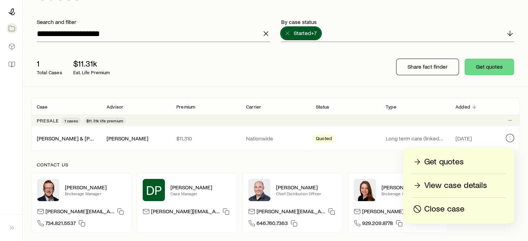 Image resolution: width=528 pixels, height=241 pixels. What do you see at coordinates (459, 210) in the screenshot?
I see `button: Close case` at bounding box center [459, 210].